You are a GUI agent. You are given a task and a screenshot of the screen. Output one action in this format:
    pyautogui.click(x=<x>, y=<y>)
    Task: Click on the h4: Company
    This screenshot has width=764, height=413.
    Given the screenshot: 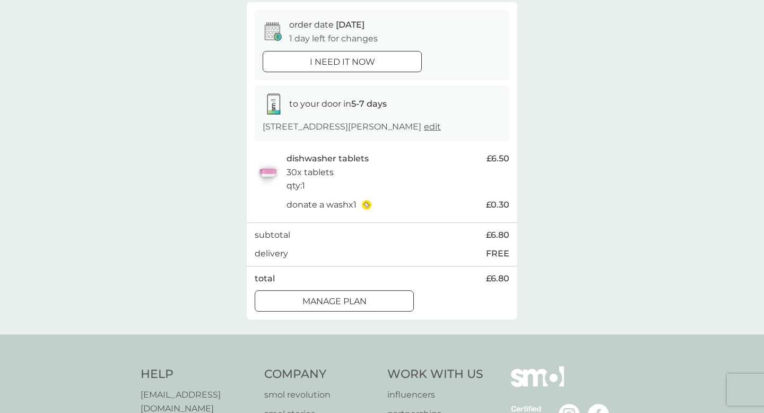 What is the action you would take?
    pyautogui.click(x=321, y=374)
    